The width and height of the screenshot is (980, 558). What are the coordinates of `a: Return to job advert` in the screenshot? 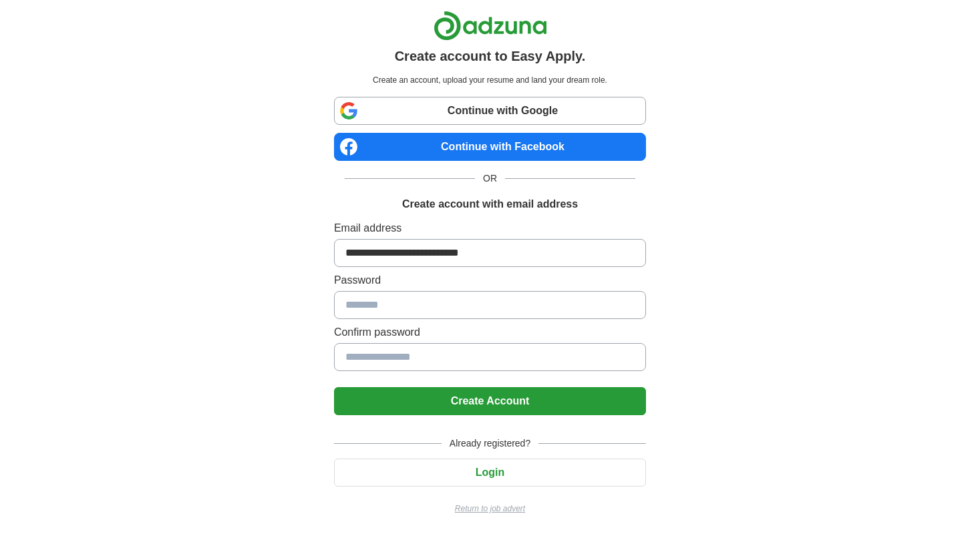 It's located at (490, 508).